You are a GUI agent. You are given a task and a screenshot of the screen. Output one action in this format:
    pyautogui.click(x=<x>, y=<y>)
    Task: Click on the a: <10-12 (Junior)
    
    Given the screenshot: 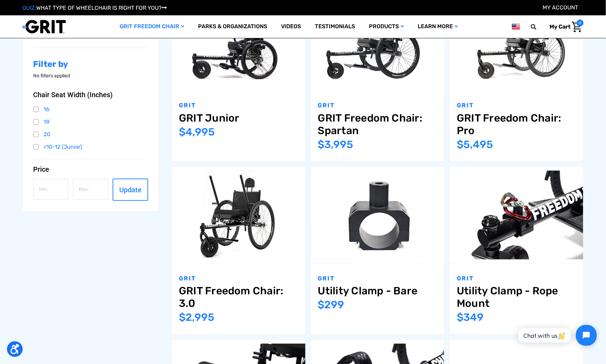 What is the action you would take?
    pyautogui.click(x=90, y=147)
    